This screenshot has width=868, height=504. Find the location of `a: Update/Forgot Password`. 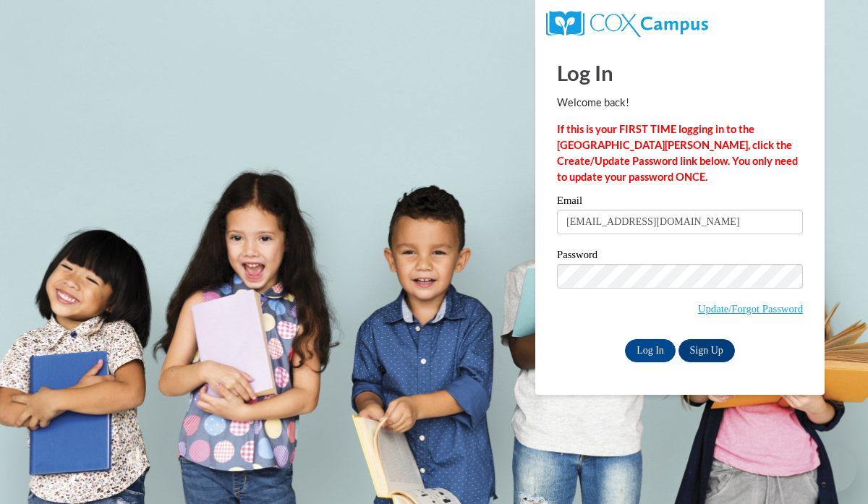

a: Update/Forgot Password is located at coordinates (750, 309).